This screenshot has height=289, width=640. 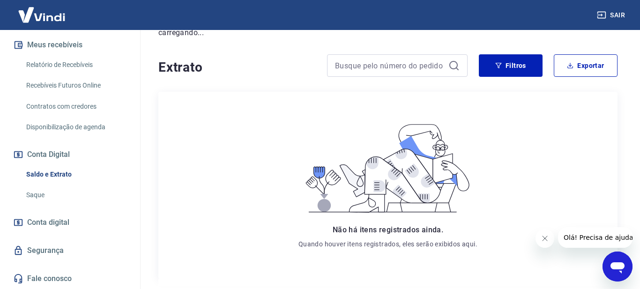 What do you see at coordinates (70, 251) in the screenshot?
I see `a: Segurança` at bounding box center [70, 251].